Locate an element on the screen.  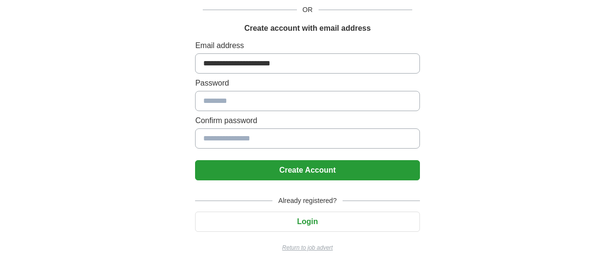
a: Return to job advert is located at coordinates (307, 247).